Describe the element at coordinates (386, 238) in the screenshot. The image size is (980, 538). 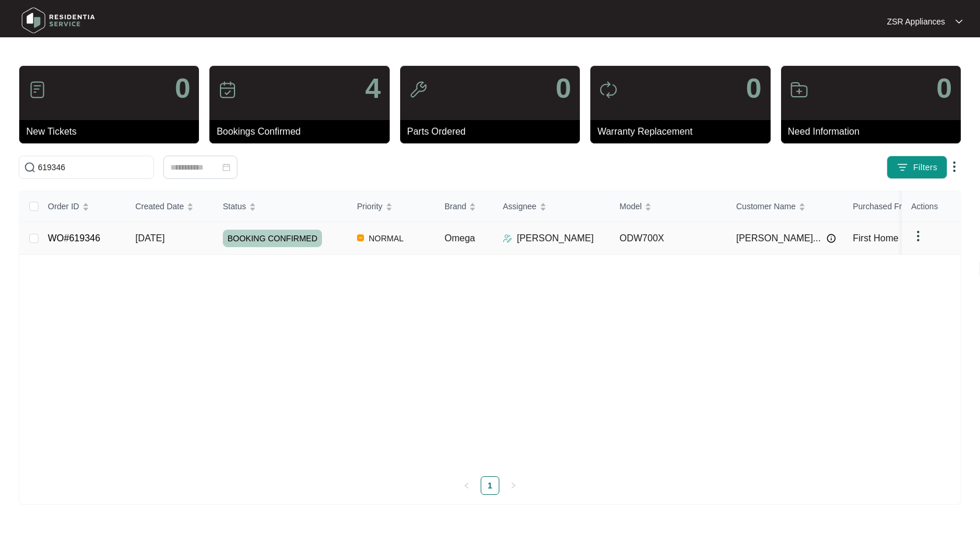
I see `span: NORMAL` at that location.